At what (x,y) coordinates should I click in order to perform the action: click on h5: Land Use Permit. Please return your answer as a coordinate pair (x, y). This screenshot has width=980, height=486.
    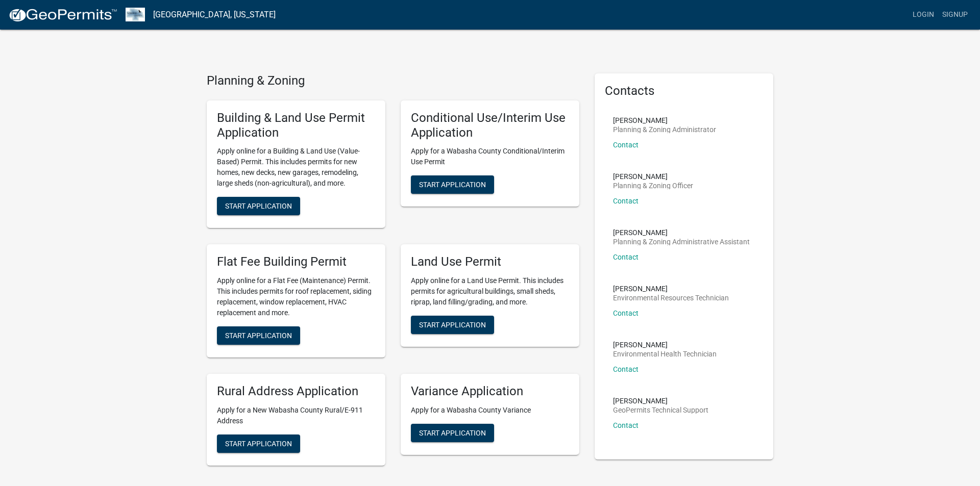
    Looking at the image, I should click on (490, 262).